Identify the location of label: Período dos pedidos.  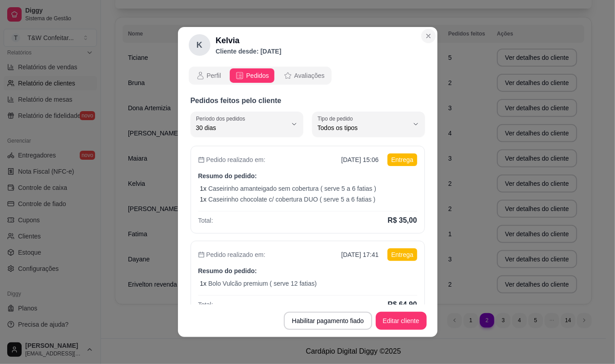
(222, 118).